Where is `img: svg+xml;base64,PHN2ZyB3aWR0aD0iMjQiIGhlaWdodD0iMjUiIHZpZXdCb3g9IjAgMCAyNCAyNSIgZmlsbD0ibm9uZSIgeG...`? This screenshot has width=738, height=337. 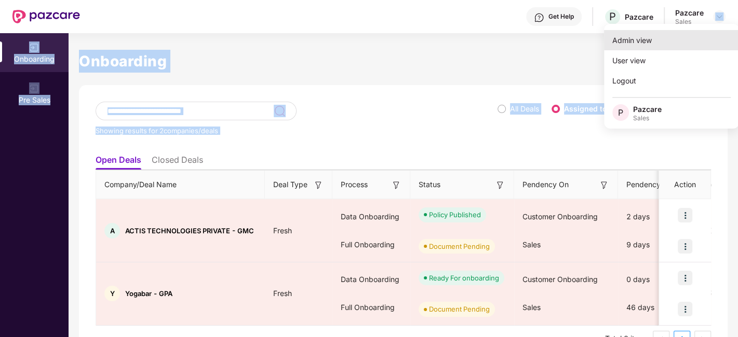 img: svg+xml;base64,PHN2ZyB3aWR0aD0iMjQiIGhlaWdodD0iMjUiIHZpZXdCb3g9IjAgMCAyNCAyNSIgZmlsbD0ibm9uZSIgeG... is located at coordinates (279, 111).